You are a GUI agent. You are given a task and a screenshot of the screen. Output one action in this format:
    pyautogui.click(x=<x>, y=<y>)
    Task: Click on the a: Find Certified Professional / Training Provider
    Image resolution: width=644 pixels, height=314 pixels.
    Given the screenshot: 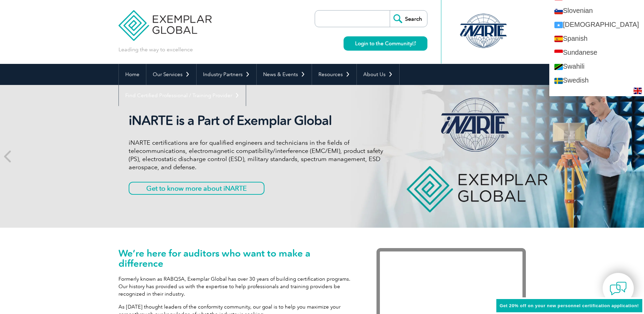 What is the action you would take?
    pyautogui.click(x=183, y=96)
    